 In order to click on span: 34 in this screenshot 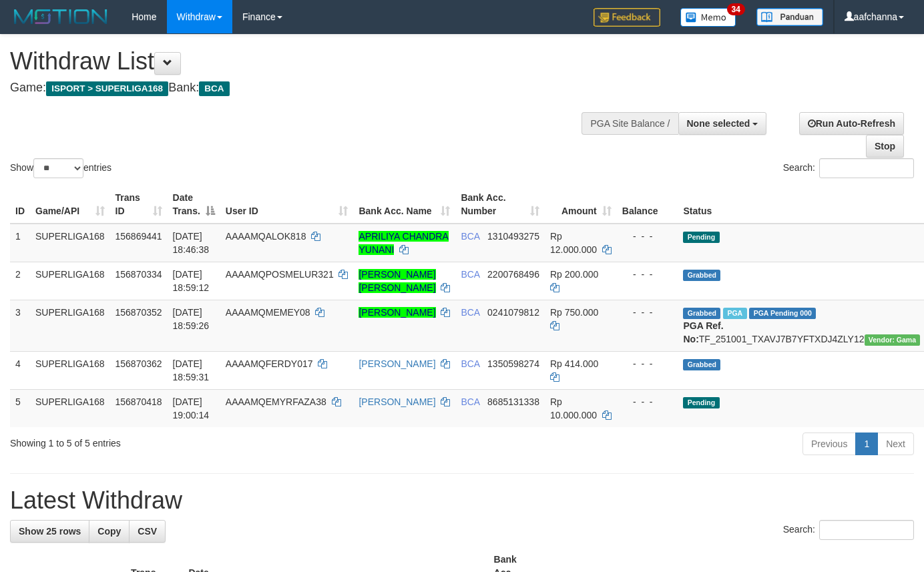, I will do `click(736, 9)`.